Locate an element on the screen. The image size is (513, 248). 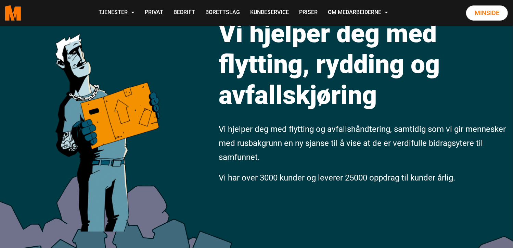
span: Vi hjelper deg med flytting og avfallshåndtering, samtidig som vi gir mennesker med rusbakgrunn e... is located at coordinates (362, 143).